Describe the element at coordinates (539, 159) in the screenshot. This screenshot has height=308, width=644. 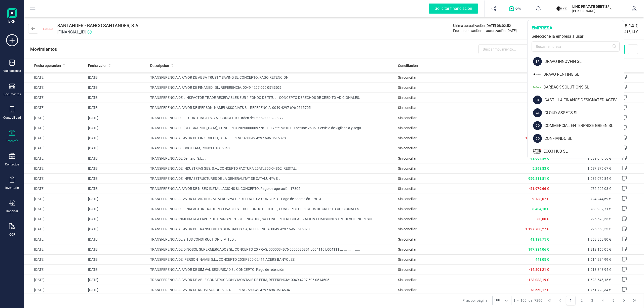
I see `span: 43.664,89 €` at that location.